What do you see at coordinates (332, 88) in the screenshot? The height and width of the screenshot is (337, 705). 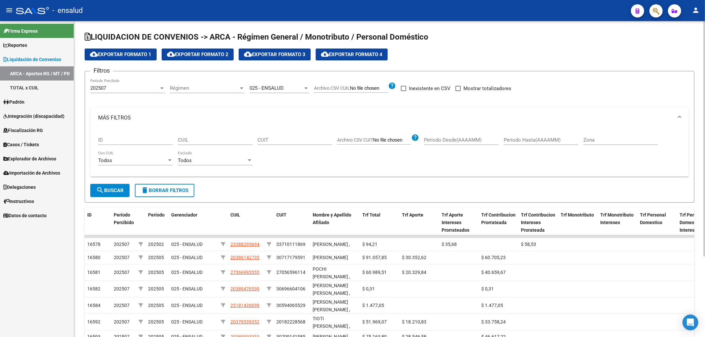 I see `span: Archivo CSV CUIL` at bounding box center [332, 88].